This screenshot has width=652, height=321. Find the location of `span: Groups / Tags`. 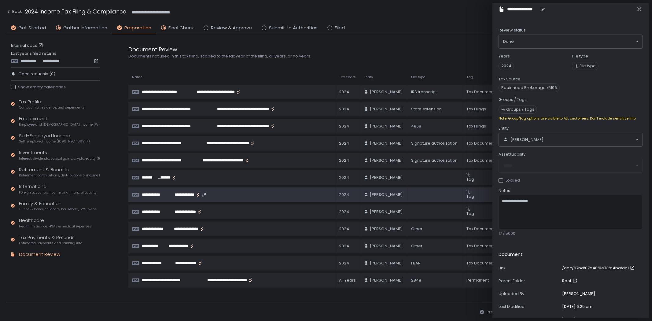

span: Groups / Tags is located at coordinates (520, 109).